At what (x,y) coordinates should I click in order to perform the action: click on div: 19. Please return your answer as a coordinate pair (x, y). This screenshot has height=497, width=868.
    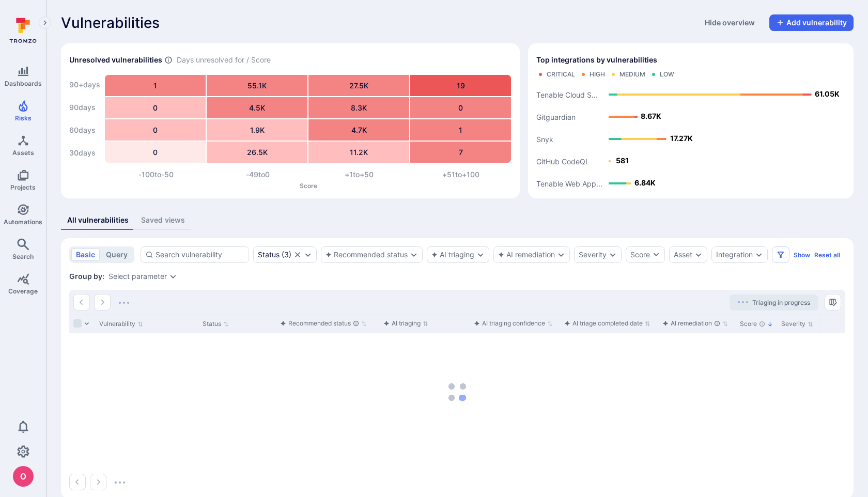
    Looking at the image, I should click on (460, 86).